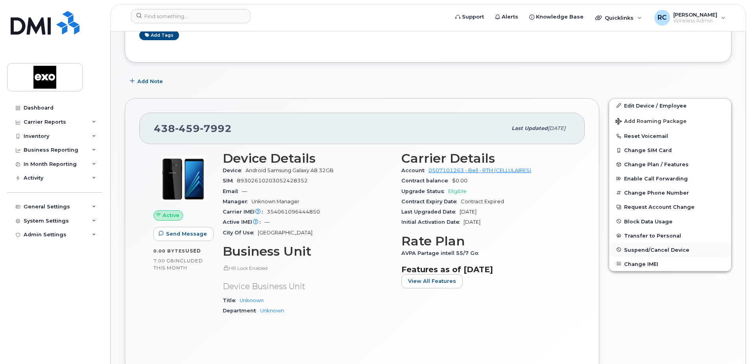 This screenshot has width=750, height=364. I want to click on span: Contract Expired, so click(483, 201).